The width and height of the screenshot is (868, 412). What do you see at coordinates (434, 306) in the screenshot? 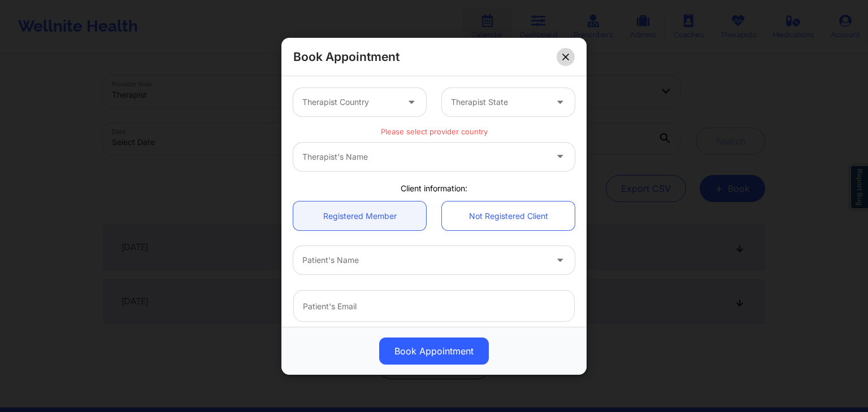
I see `input: Patient's Email` at bounding box center [434, 306].